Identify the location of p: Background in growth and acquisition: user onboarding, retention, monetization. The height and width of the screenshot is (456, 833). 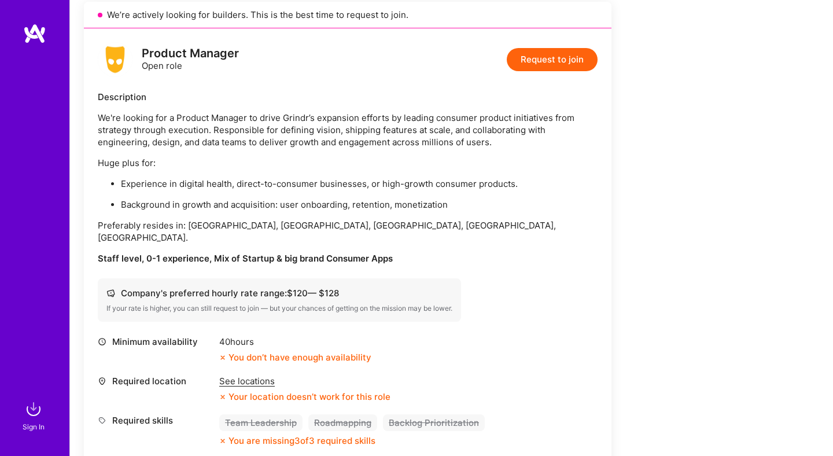
(359, 204).